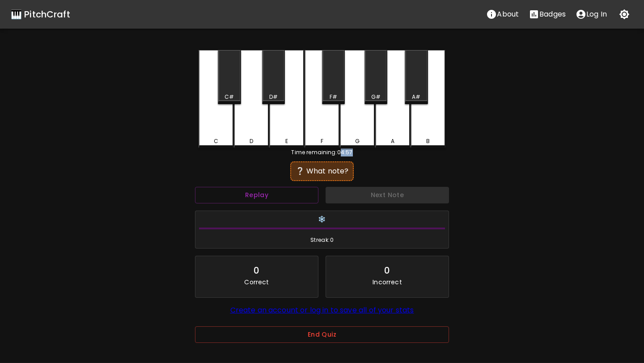 The width and height of the screenshot is (644, 363). What do you see at coordinates (322, 153) in the screenshot?
I see `div: Time remaining: 04:57` at bounding box center [322, 153].